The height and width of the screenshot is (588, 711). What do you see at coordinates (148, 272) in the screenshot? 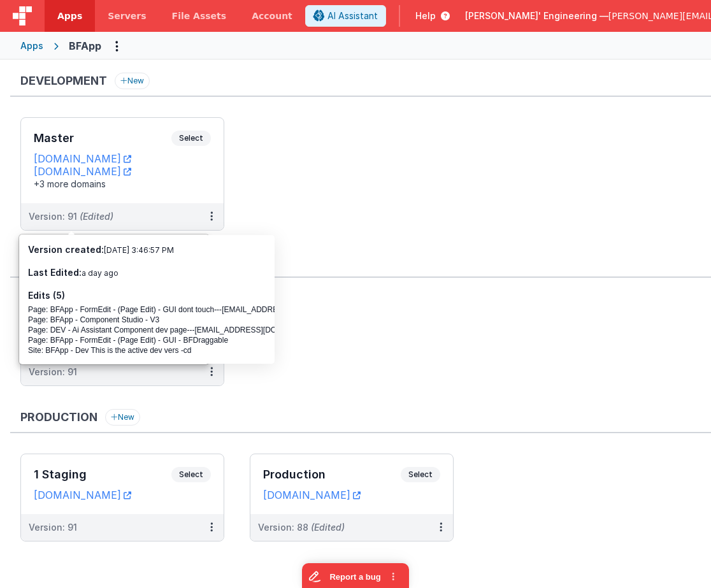
I see `h3: Last Edited:` at bounding box center [148, 272].